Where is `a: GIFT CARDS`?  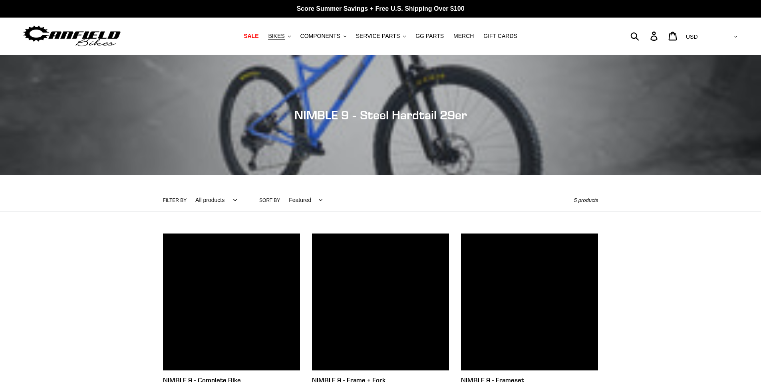
a: GIFT CARDS is located at coordinates (500, 36).